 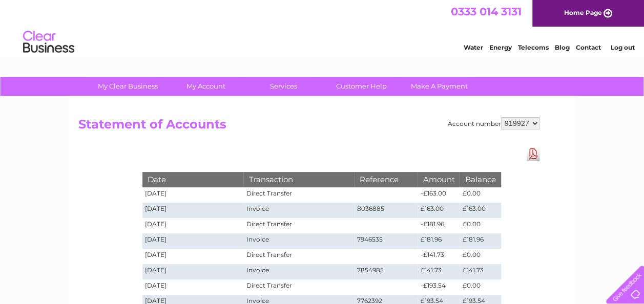 What do you see at coordinates (205, 86) in the screenshot?
I see `a: My Account` at bounding box center [205, 86].